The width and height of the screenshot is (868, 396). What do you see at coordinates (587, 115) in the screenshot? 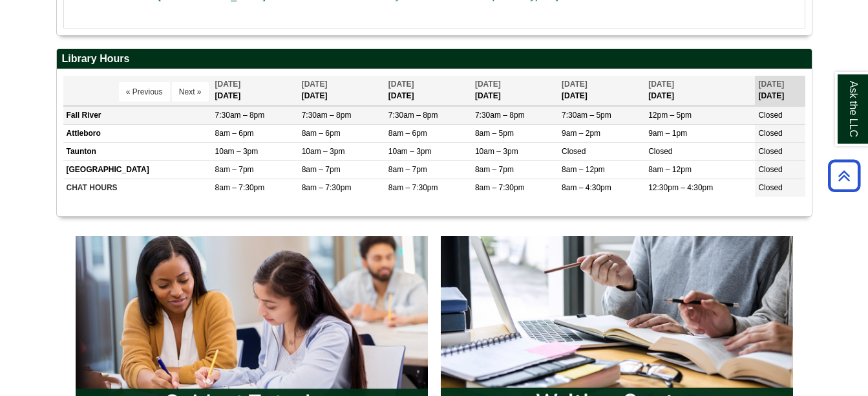
I see `span: 7:30am – 5pm` at bounding box center [587, 115].